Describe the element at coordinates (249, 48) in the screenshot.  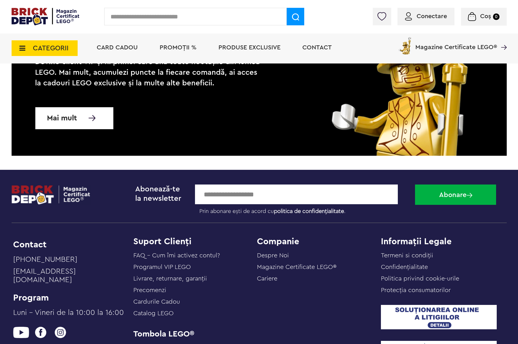
I see `a: Produse exclusive` at that location.